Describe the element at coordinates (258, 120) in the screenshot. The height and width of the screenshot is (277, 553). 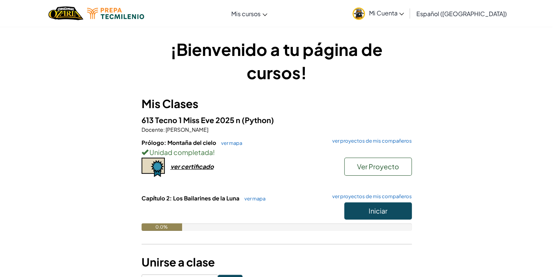
I see `span: (Python)` at that location.